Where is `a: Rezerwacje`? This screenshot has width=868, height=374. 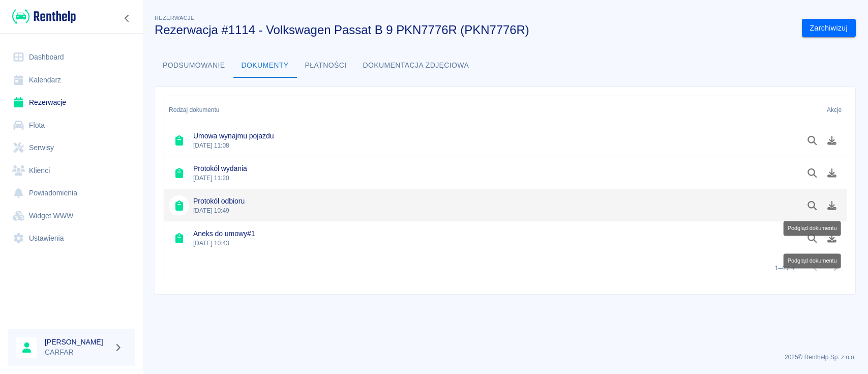 a: Rezerwacje is located at coordinates (71, 102).